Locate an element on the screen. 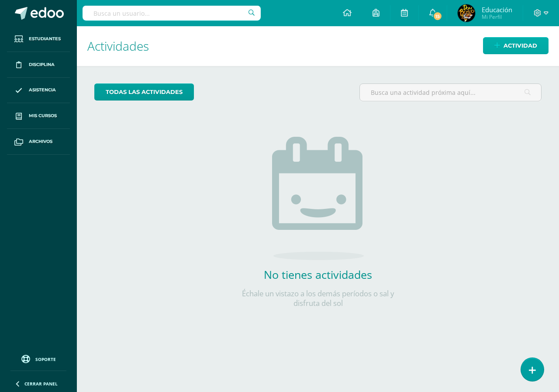 Image resolution: width=559 pixels, height=392 pixels. a: todas las Actividades is located at coordinates (145, 91).